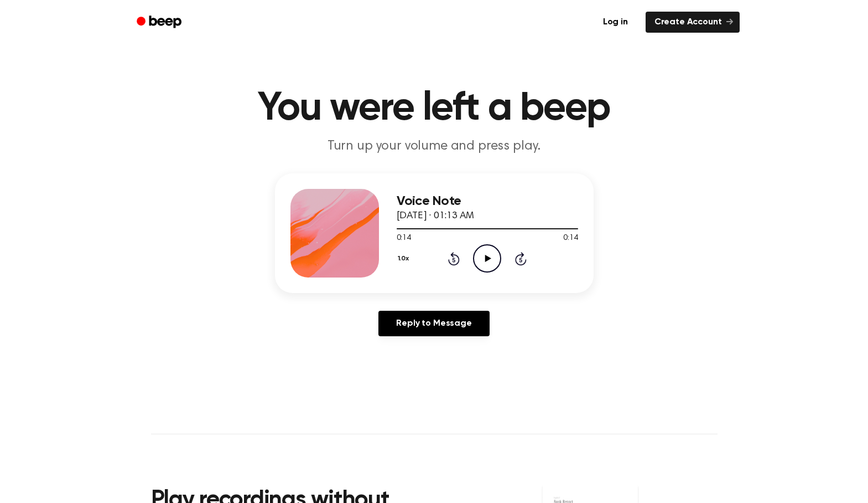 The width and height of the screenshot is (868, 503). Describe the element at coordinates (160, 22) in the screenshot. I see `a: Beep` at that location.